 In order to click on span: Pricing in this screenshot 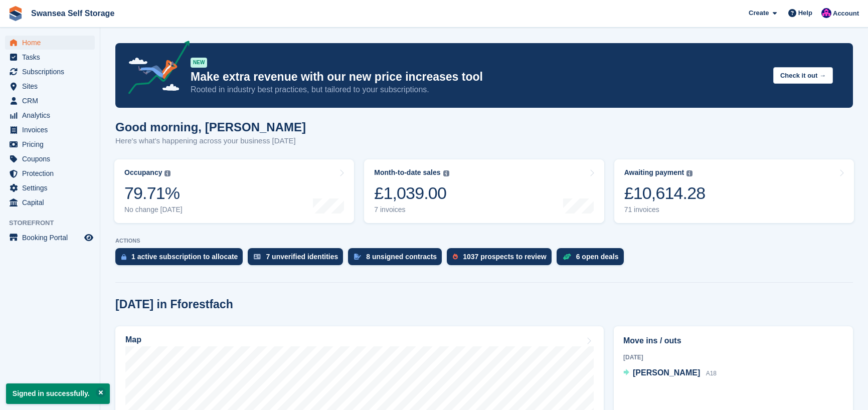, I will do `click(52, 144)`.